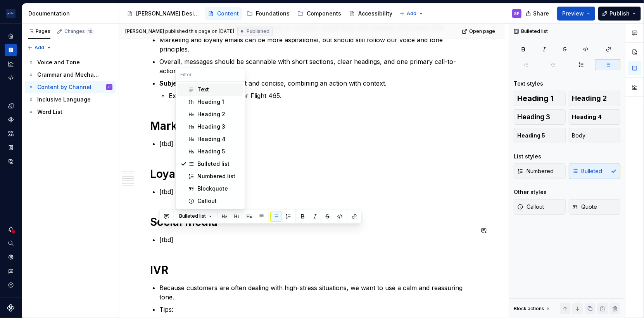  Describe the element at coordinates (312, 175) in the screenshot. I see `h1: Loyalty` at that location.